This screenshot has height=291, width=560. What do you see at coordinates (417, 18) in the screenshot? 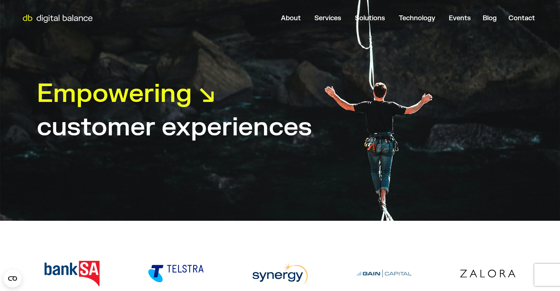
I see `a: Technology` at bounding box center [417, 18].